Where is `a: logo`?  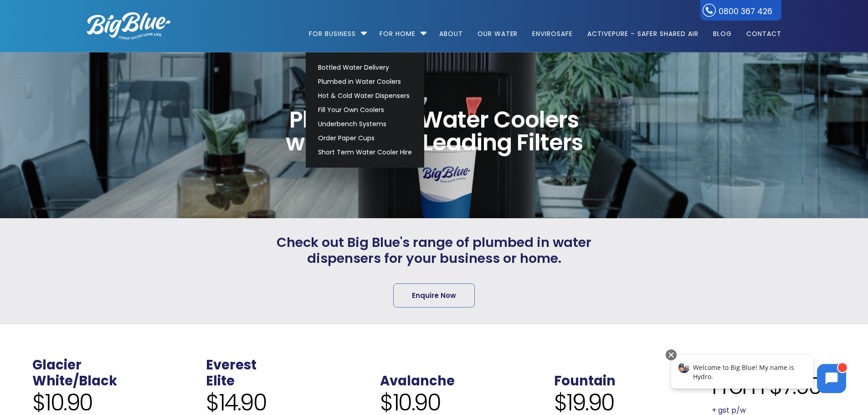
a: logo is located at coordinates (129, 26).